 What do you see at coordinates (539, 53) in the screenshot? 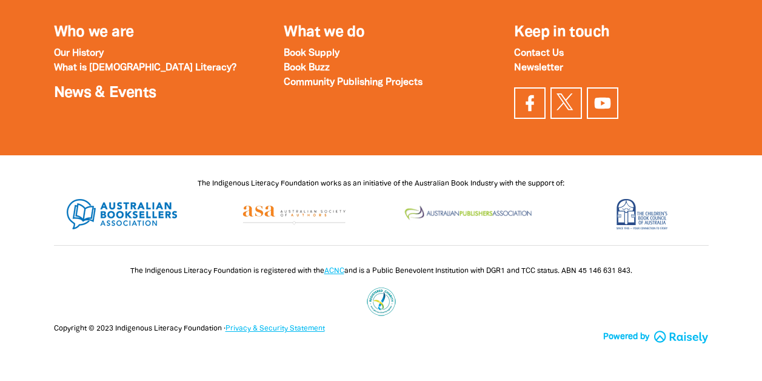
I see `a: Contact Us` at bounding box center [539, 53].